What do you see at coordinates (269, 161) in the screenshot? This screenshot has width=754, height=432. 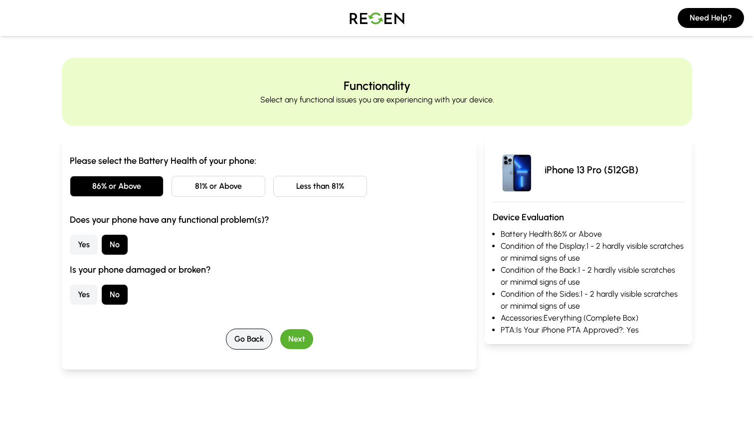 I see `h3: Please select the Battery Health of your phone:` at bounding box center [269, 161].